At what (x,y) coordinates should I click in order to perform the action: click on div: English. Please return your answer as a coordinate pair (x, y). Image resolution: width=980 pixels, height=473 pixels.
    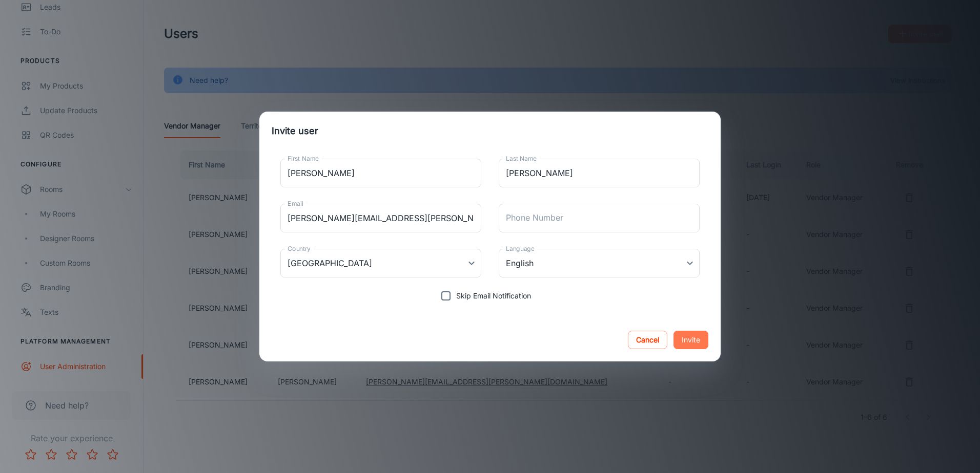
    Looking at the image, I should click on (599, 263).